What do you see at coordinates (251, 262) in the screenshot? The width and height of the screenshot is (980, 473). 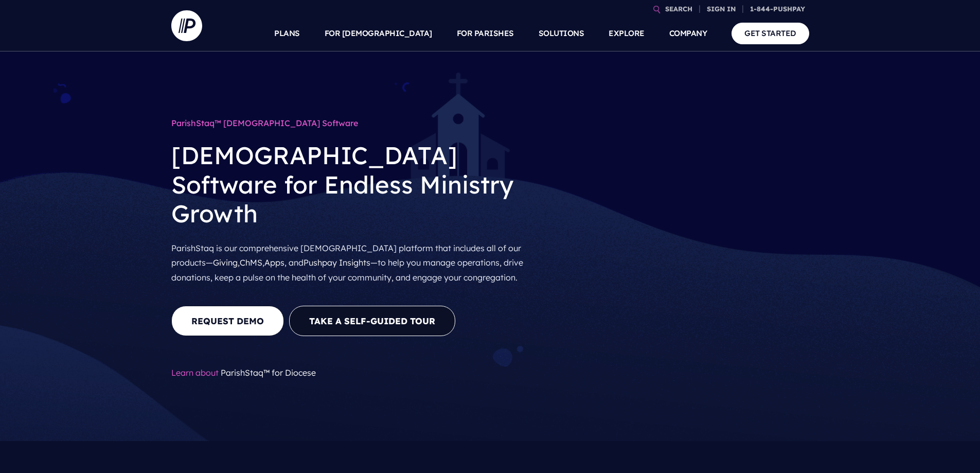 I see `a: ChMS` at bounding box center [251, 262].